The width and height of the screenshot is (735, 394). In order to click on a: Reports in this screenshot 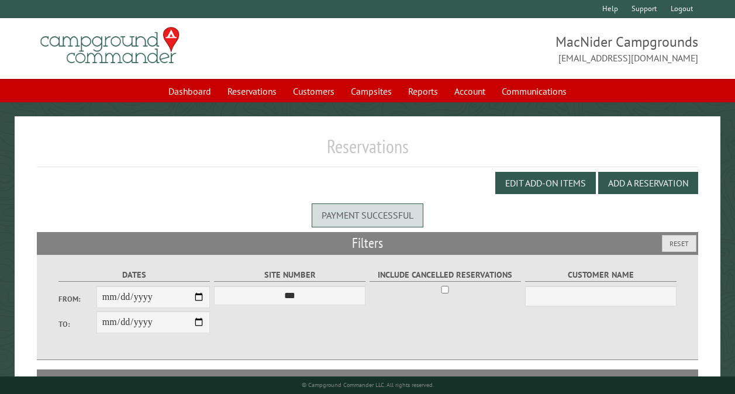, I will do `click(423, 91)`.